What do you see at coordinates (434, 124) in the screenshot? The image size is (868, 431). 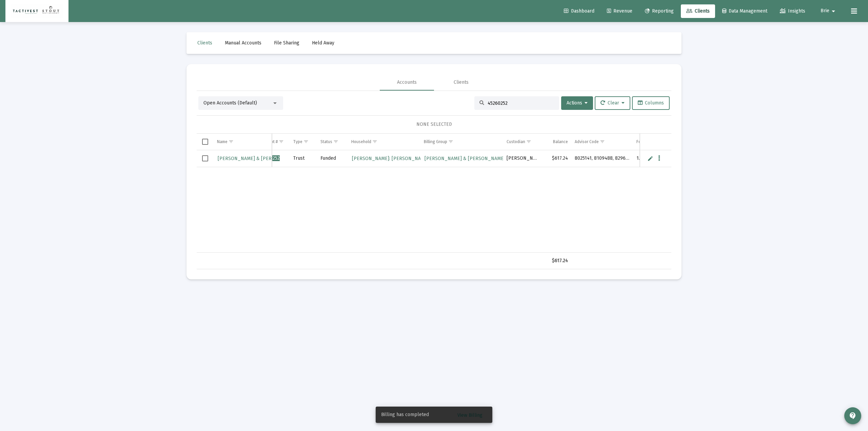 I see `div: NONE SELECTED` at bounding box center [434, 124].